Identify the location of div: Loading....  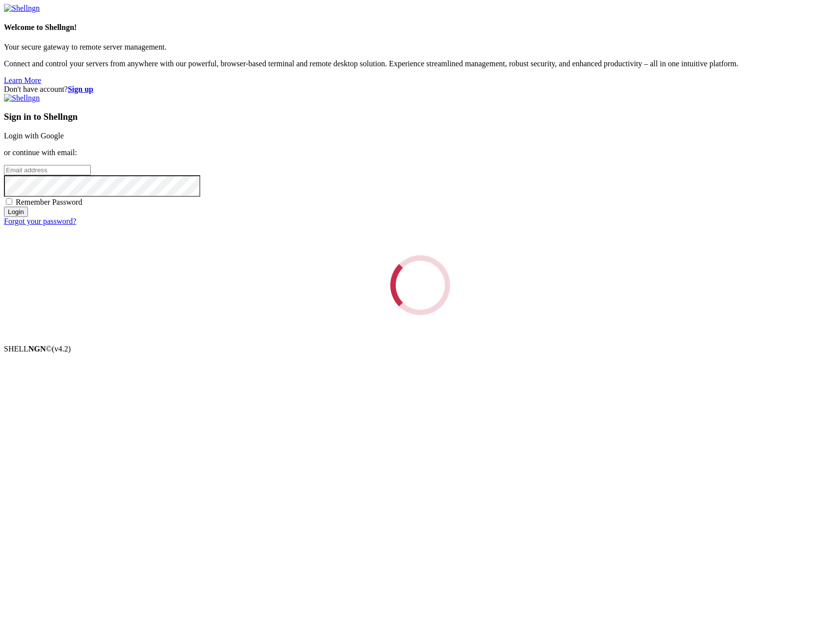
(420, 285).